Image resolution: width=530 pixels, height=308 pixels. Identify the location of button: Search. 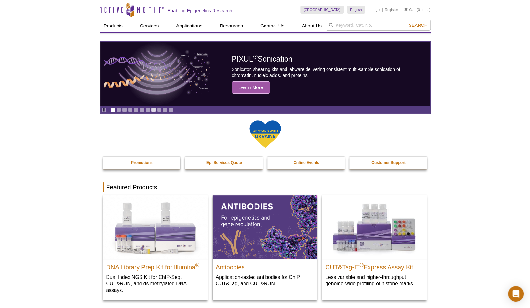
(418, 25).